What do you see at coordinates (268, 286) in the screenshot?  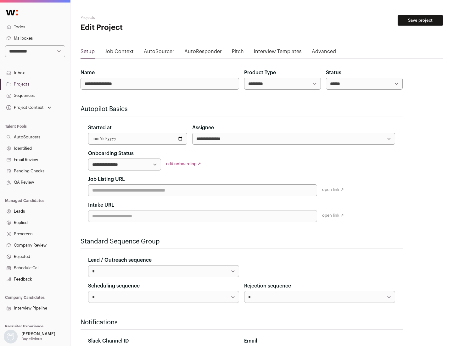 I see `label: Rejection sequence` at bounding box center [268, 286].